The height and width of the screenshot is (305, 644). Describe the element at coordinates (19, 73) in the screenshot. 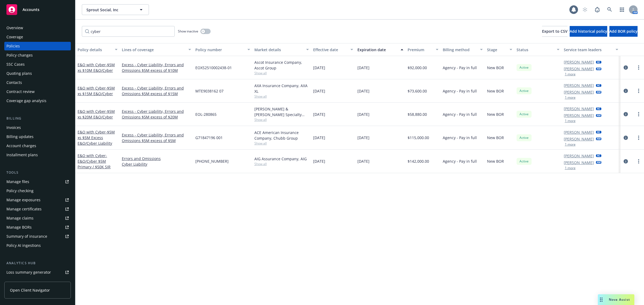

I see `div: Quoting plans` at that location.